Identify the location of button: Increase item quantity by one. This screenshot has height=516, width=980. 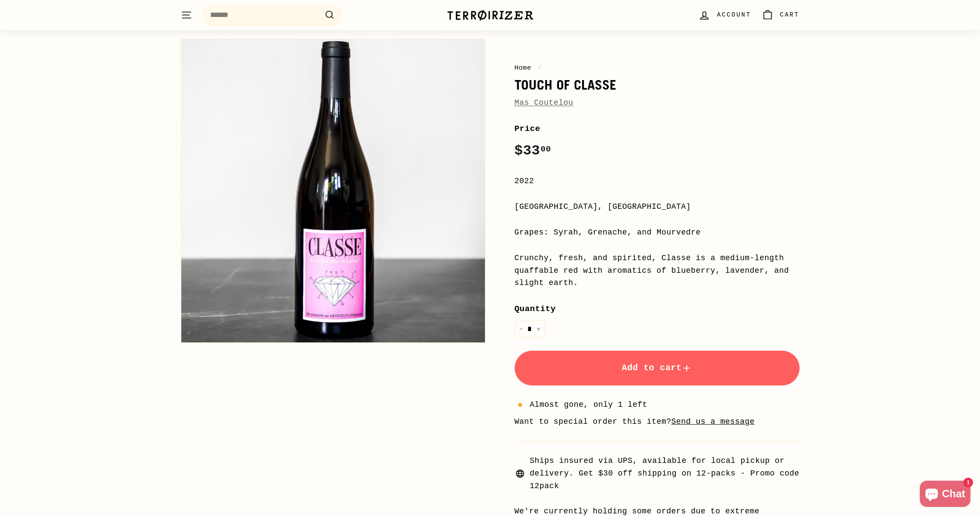
(539, 329).